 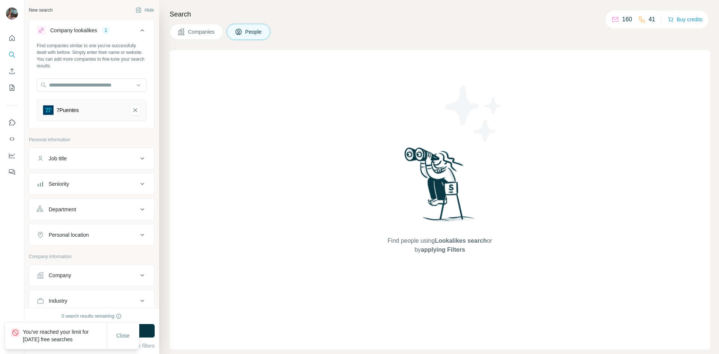 What do you see at coordinates (440, 187) in the screenshot?
I see `img: Surfe Illustration - Woman searching with binoculars` at bounding box center [440, 187].